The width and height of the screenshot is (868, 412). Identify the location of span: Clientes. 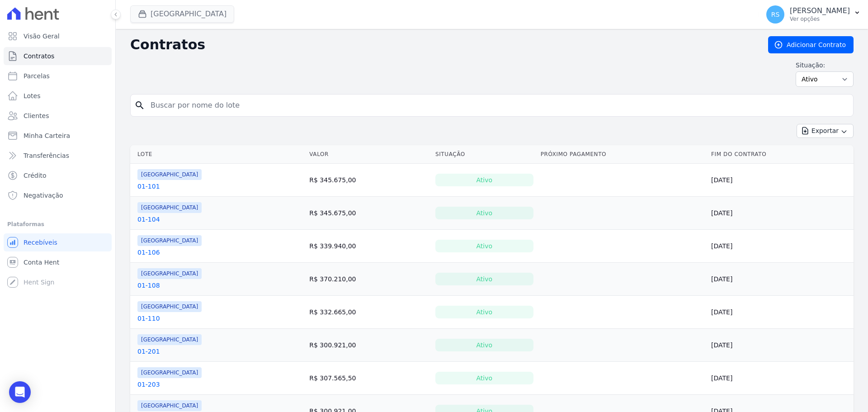
(36, 116).